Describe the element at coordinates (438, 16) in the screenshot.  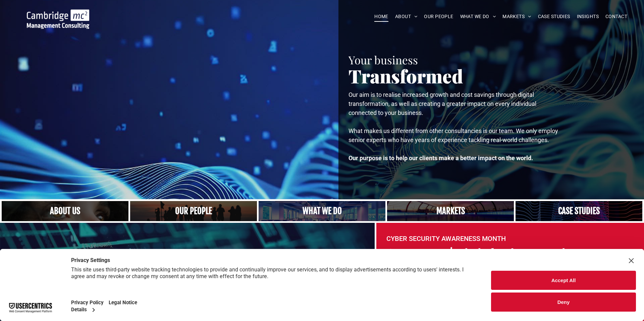
I see `a: OUR PEOPLE` at that location.